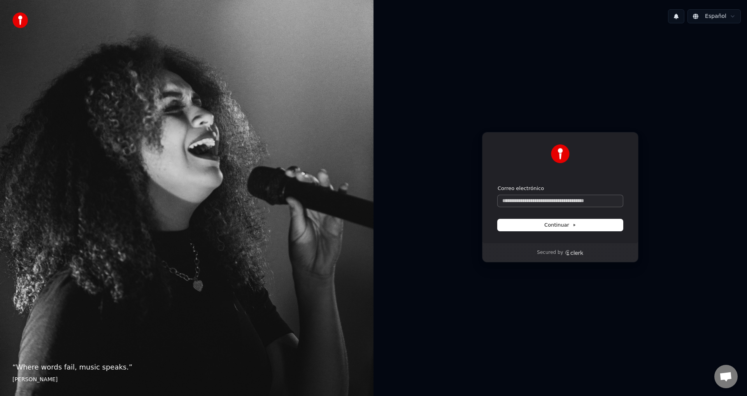 The image size is (747, 396). Describe the element at coordinates (561, 225) in the screenshot. I see `button: Continuar` at that location.